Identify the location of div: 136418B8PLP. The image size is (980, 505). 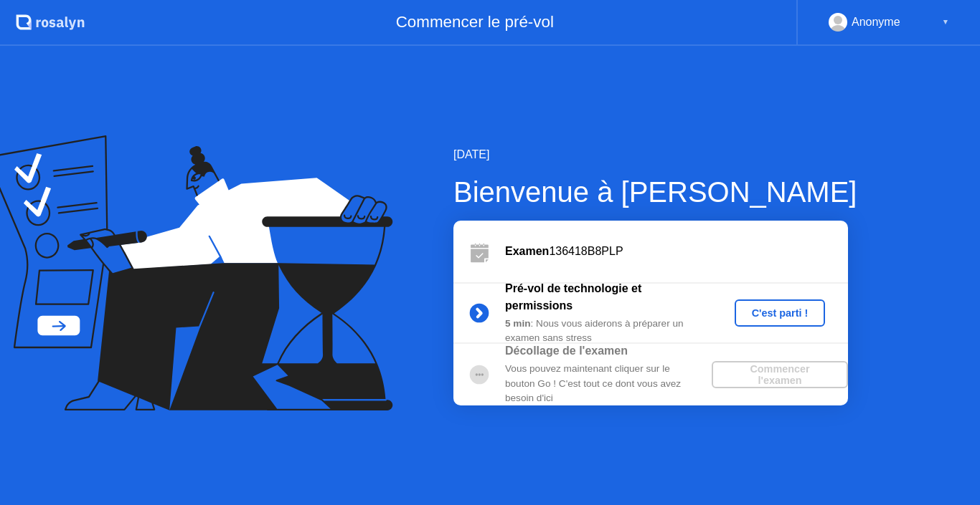
(677, 251).